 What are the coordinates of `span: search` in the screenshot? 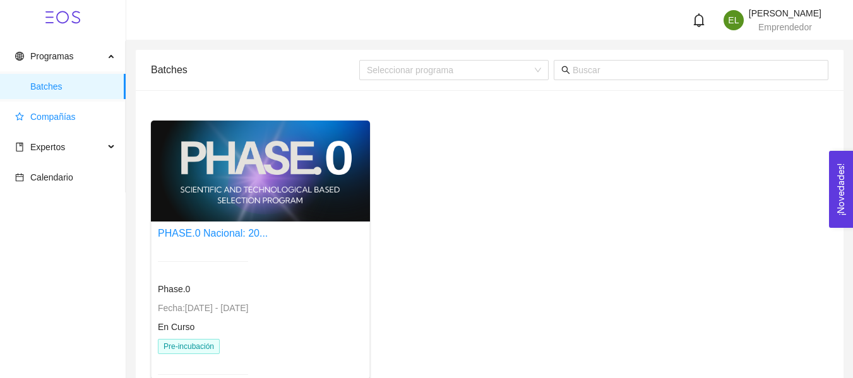 It's located at (565, 70).